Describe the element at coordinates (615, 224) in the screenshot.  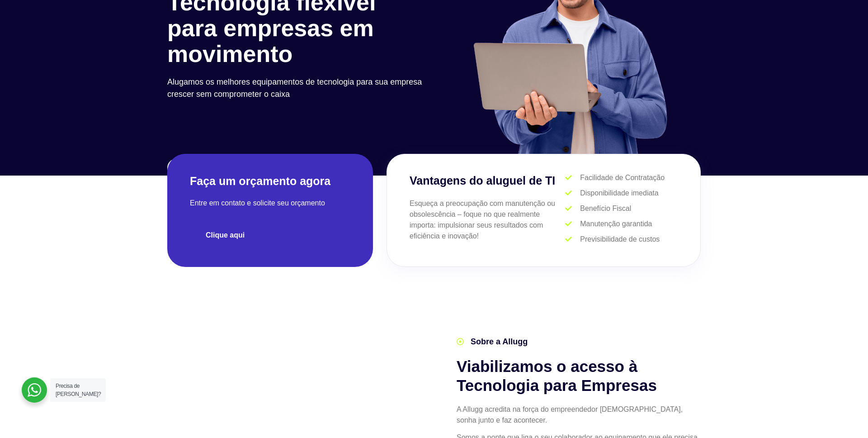
I see `span: Manutenção garantida` at that location.